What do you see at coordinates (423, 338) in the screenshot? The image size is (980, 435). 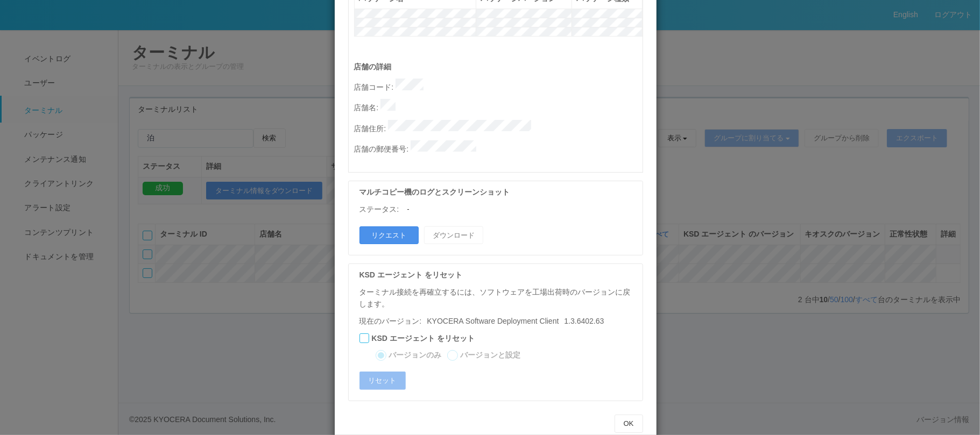 I see `label: KSD エージェント をリセット` at bounding box center [423, 338].